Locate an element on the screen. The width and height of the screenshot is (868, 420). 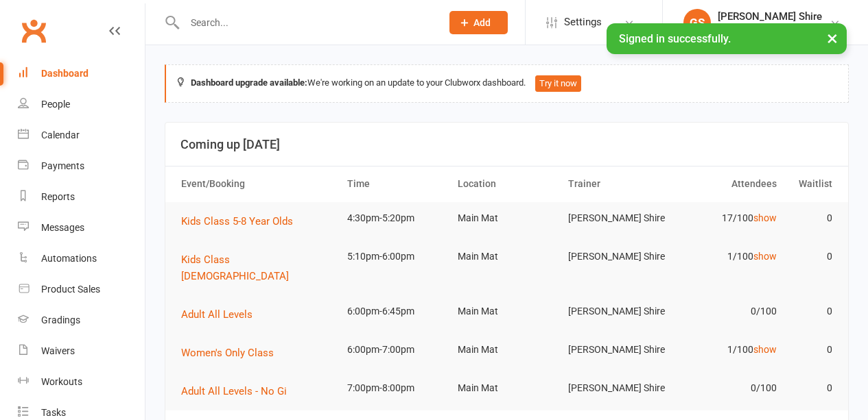
td: 17/100 is located at coordinates (727, 218).